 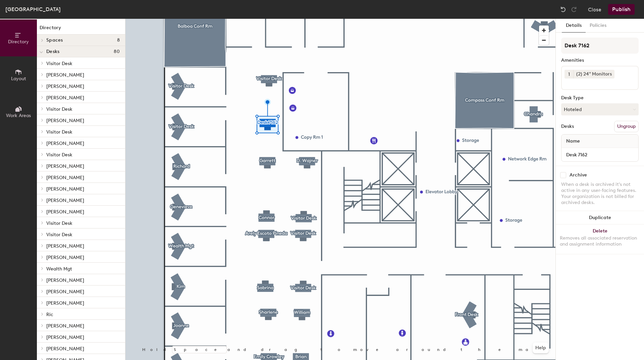 What do you see at coordinates (50, 315) in the screenshot?
I see `span: Ric` at bounding box center [50, 315].